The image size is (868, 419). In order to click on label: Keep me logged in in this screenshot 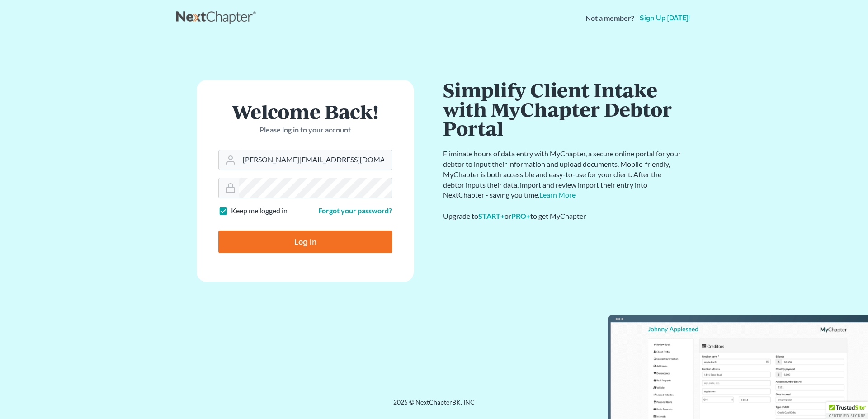, I will do `click(259, 211)`.